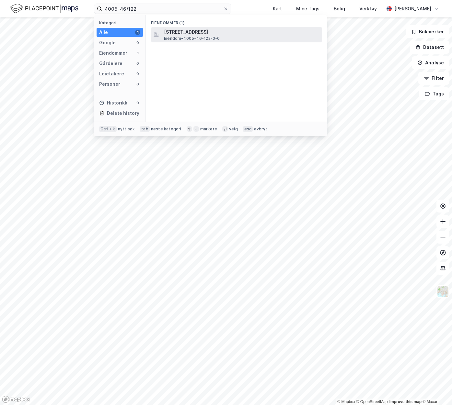 This screenshot has width=452, height=405. What do you see at coordinates (405, 402) in the screenshot?
I see `a: Improve this map` at bounding box center [405, 402].